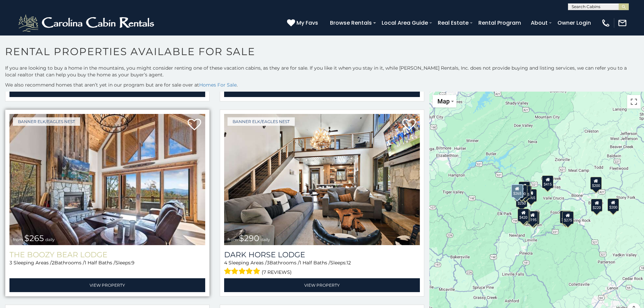  Describe the element at coordinates (500, 23) in the screenshot. I see `a: Rental Program` at that location.